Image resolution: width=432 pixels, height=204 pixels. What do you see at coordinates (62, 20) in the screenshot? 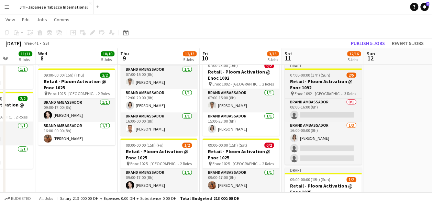
I see `span: Comms` at bounding box center [62, 20].